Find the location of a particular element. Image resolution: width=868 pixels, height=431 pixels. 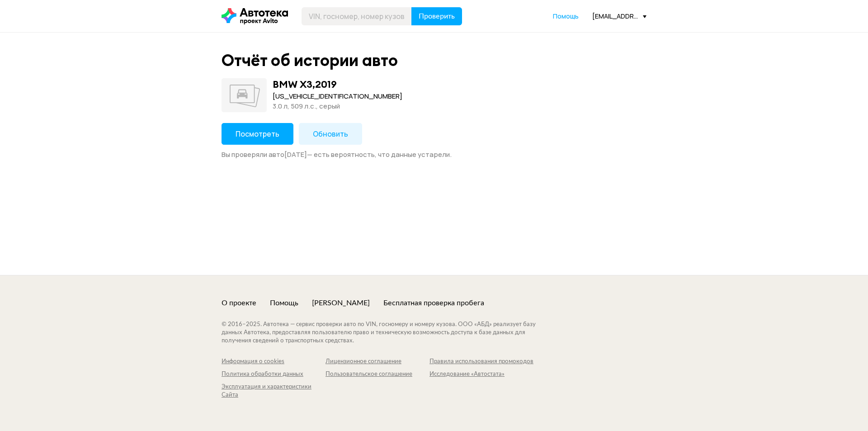

a: Пользовательское соглашение is located at coordinates (377, 374).